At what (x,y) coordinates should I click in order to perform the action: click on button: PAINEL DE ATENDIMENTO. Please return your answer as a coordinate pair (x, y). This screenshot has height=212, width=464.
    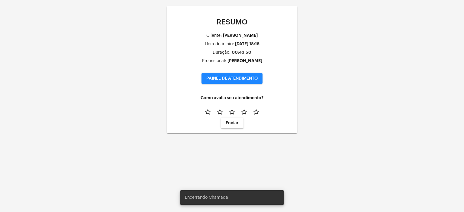
    Looking at the image, I should click on (232, 78).